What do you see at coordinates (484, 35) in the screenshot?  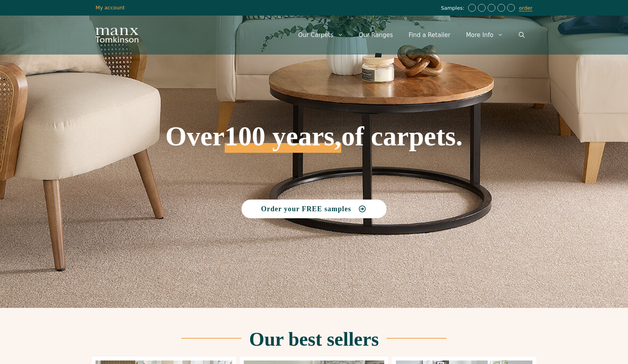 I see `a: More Info` at bounding box center [484, 35].